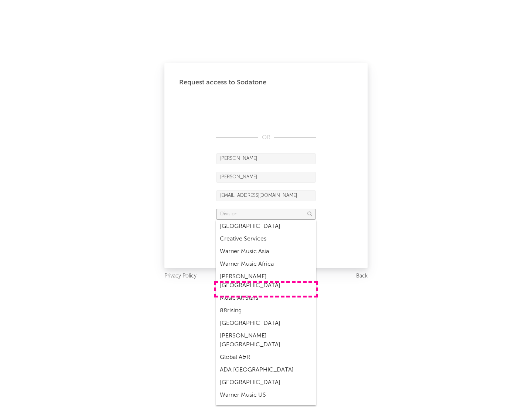 The width and height of the screenshot is (532, 407). I want to click on input: Last Name, so click(266, 177).